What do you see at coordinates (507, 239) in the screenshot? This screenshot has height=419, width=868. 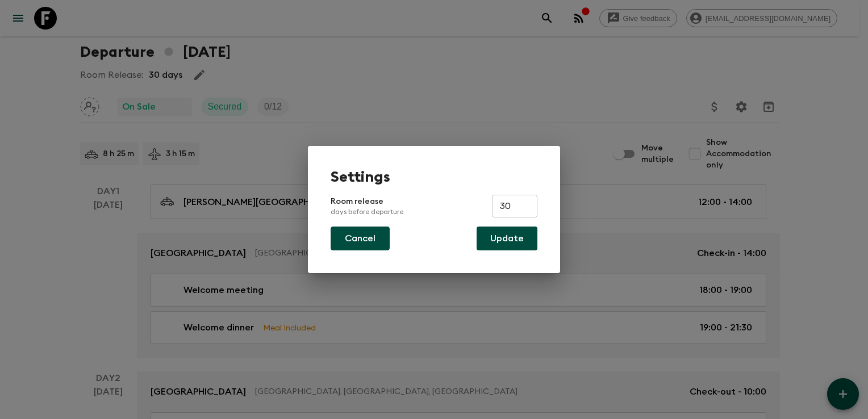 I see `button: Update` at bounding box center [507, 239].